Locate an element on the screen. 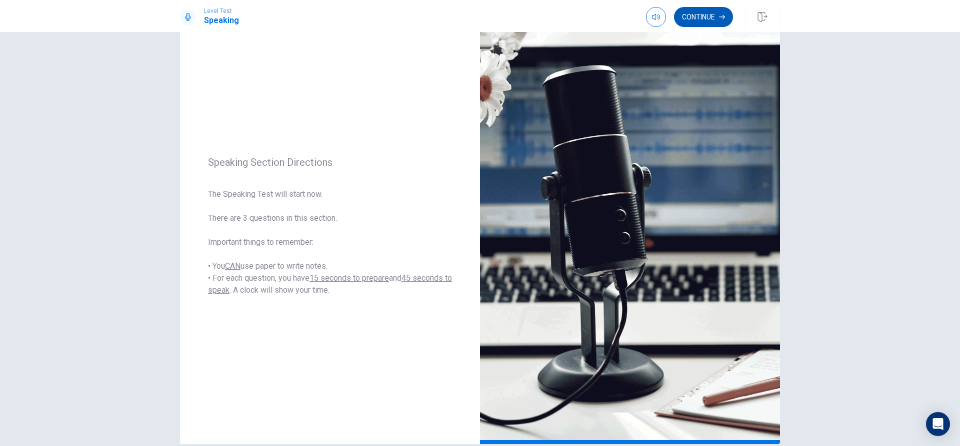 This screenshot has height=446, width=960. span: The Speaking Test will start now. There are 3 questions in this section. Important things to reme... is located at coordinates (330, 242).